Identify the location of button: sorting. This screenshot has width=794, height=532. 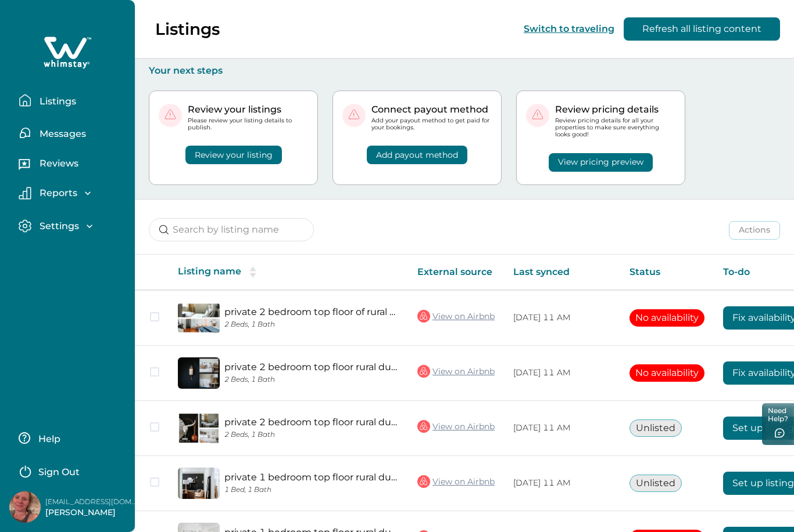
(253, 272).